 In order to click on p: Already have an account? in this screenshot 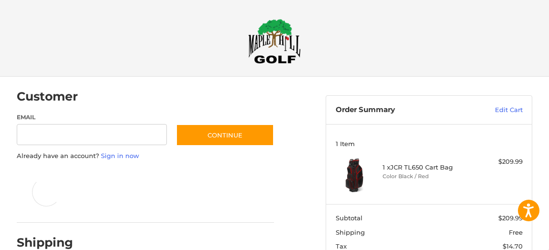, I will do `click(145, 156)`.